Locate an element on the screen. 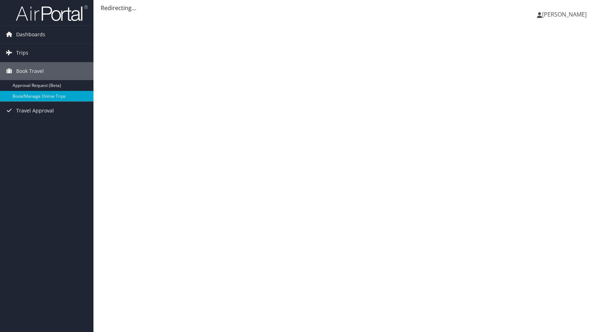  span: Book Travel is located at coordinates (30, 71).